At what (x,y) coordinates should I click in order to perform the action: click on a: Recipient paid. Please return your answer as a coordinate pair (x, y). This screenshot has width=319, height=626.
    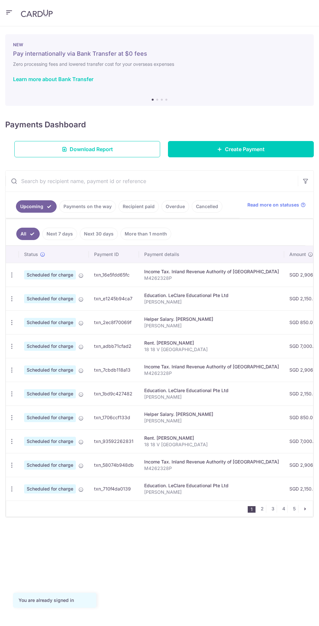
    Looking at the image, I should click on (139, 206).